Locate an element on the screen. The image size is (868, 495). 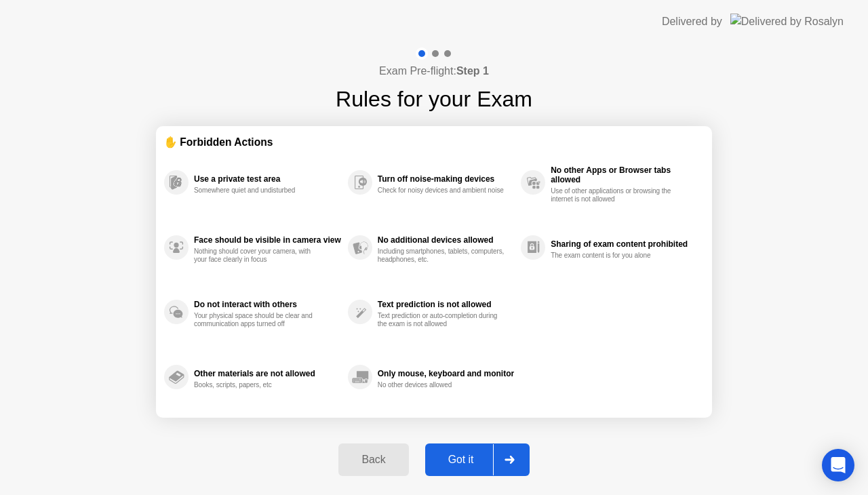
div: No other Apps or Browser tabs allowed is located at coordinates (624, 175).